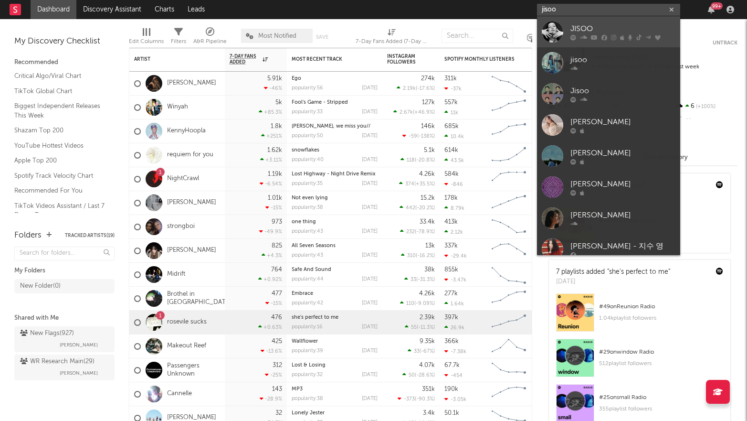 The height and width of the screenshot is (421, 747). What do you see at coordinates (451, 78) in the screenshot?
I see `div: 311k` at bounding box center [451, 78].